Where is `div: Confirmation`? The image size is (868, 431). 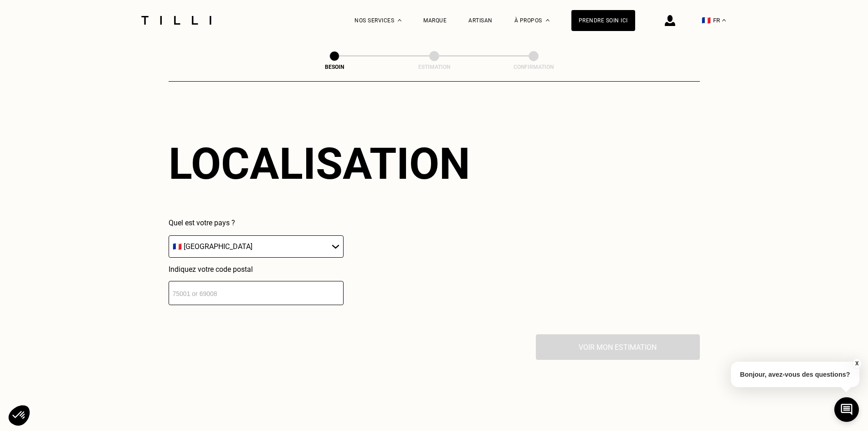
div: Confirmation is located at coordinates (534, 67).